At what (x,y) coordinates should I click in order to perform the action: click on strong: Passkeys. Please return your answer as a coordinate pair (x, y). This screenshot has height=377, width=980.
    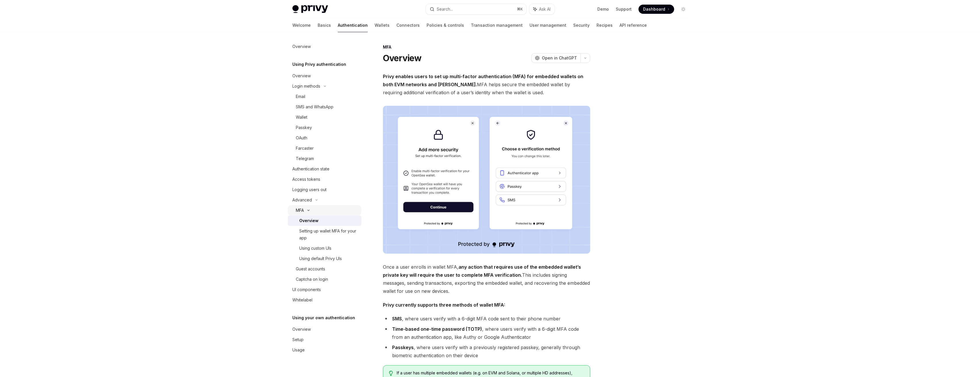
    Looking at the image, I should click on (403, 347).